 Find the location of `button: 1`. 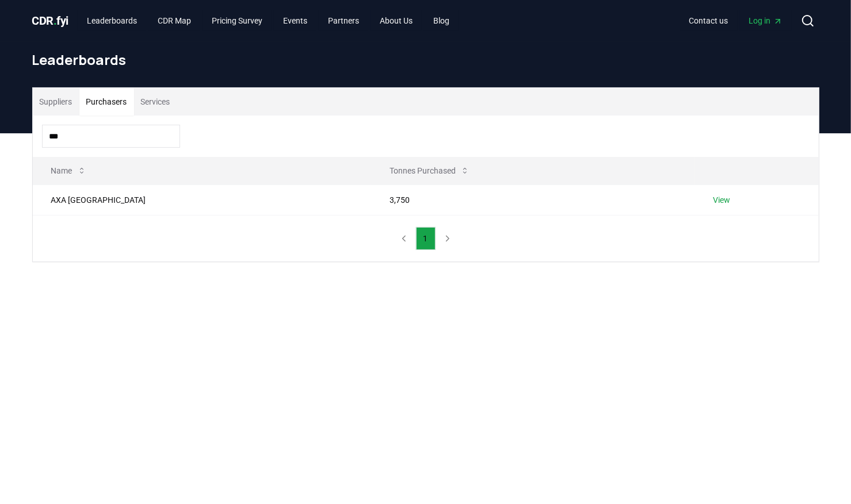

button: 1 is located at coordinates (426, 238).